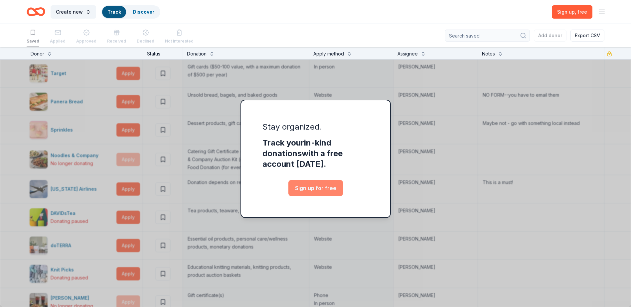 The image size is (631, 307). What do you see at coordinates (572, 12) in the screenshot?
I see `a: Sign up, free` at bounding box center [572, 12].